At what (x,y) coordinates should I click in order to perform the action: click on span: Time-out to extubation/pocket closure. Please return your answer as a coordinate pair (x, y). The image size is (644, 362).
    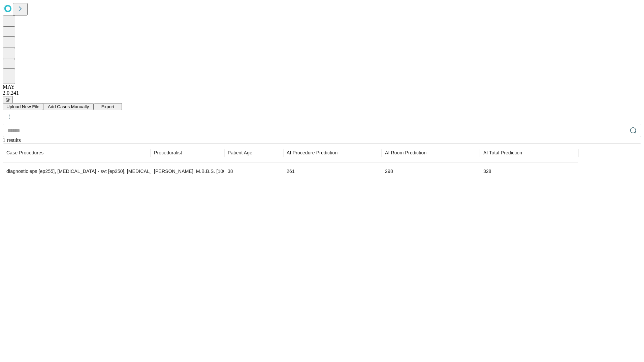
    Looking at the image, I should click on (312, 153).